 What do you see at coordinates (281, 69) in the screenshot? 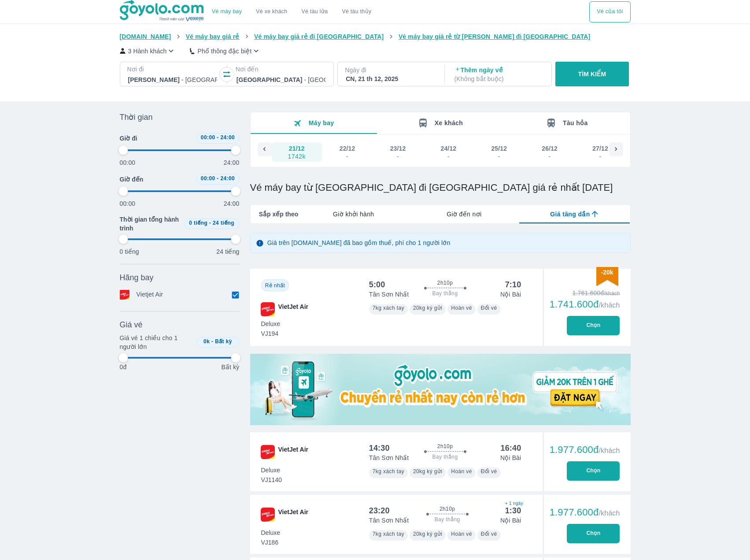
I see `p: Nơi đến` at bounding box center [281, 69].